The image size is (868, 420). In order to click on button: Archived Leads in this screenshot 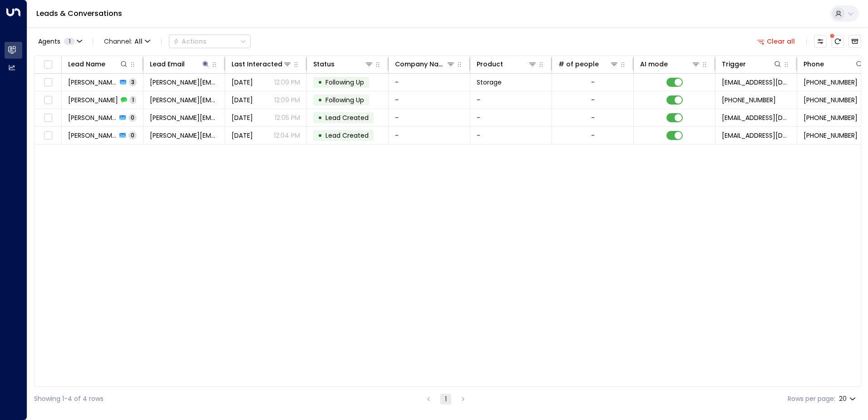, I will do `click(855, 41)`.